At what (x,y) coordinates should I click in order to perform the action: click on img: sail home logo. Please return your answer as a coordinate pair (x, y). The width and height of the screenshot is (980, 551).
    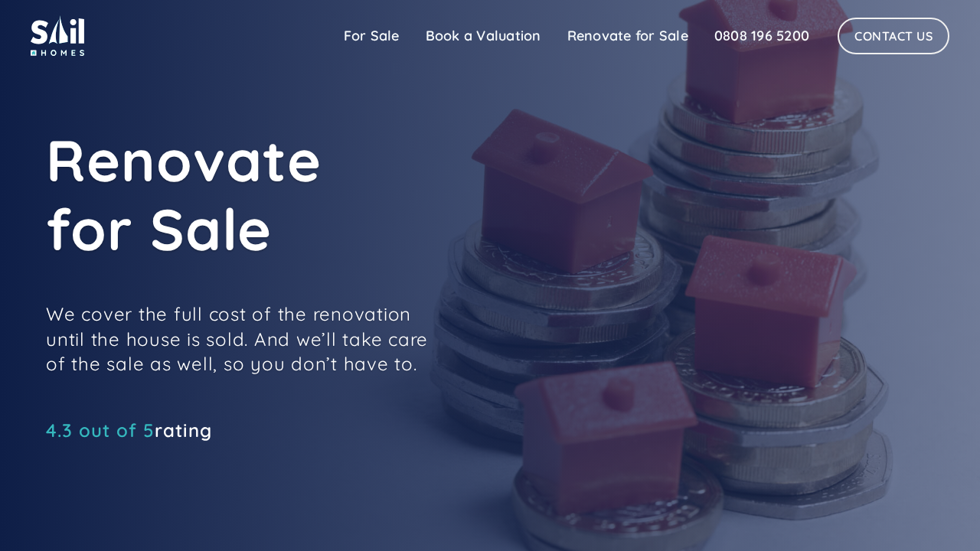
    Looking at the image, I should click on (57, 36).